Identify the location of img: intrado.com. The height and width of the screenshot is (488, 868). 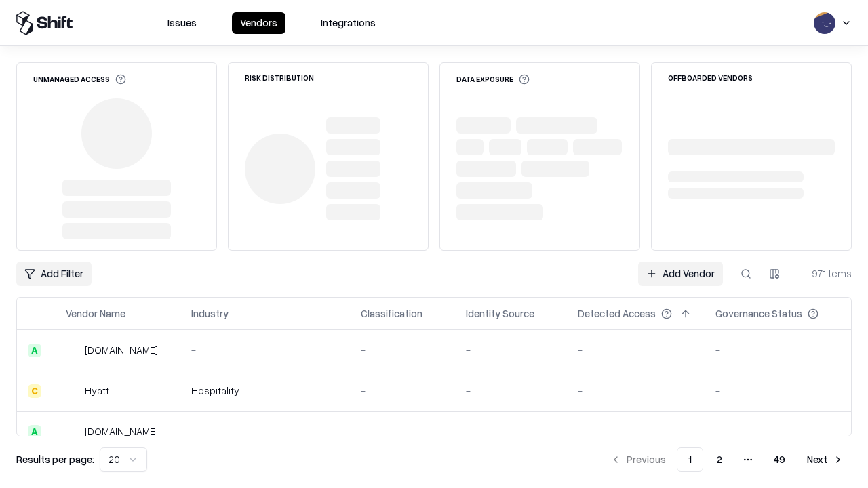
(73, 350).